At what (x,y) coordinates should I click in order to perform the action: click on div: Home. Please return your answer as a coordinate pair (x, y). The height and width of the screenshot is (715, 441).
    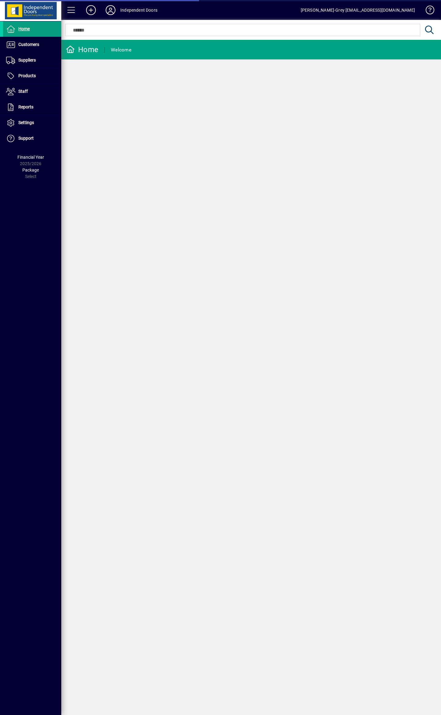
    Looking at the image, I should click on (82, 50).